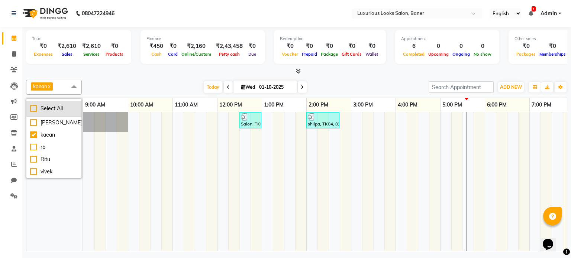 The image size is (571, 258). I want to click on a: 12:00 PM, so click(230, 105).